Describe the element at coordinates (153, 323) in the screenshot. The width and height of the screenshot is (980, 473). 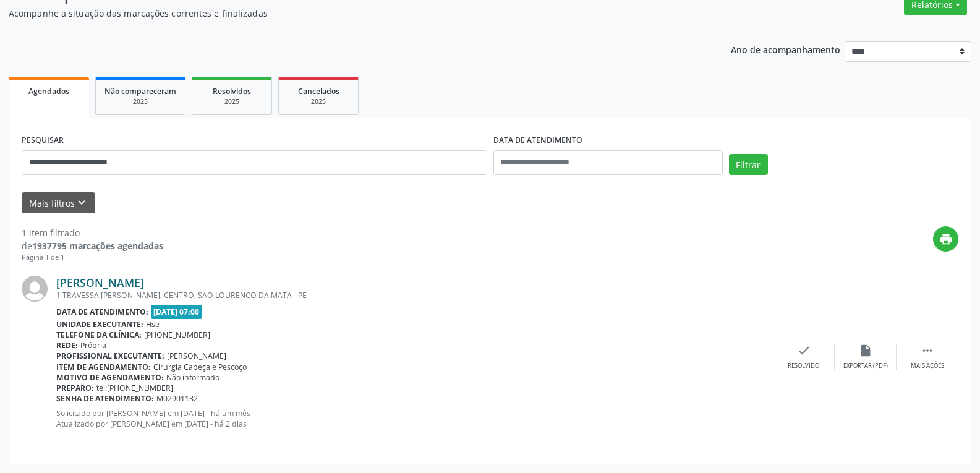
I see `span: Hse` at that location.